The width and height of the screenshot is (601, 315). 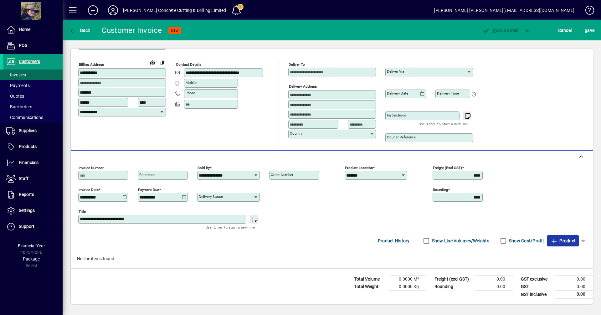 I want to click on mat-label: Delivery date, so click(x=398, y=93).